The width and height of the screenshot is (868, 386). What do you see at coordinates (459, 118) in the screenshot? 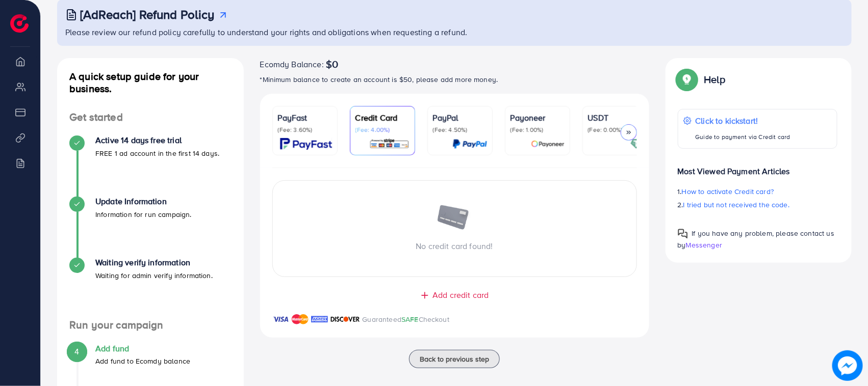
I see `p: PayPal` at bounding box center [459, 118].